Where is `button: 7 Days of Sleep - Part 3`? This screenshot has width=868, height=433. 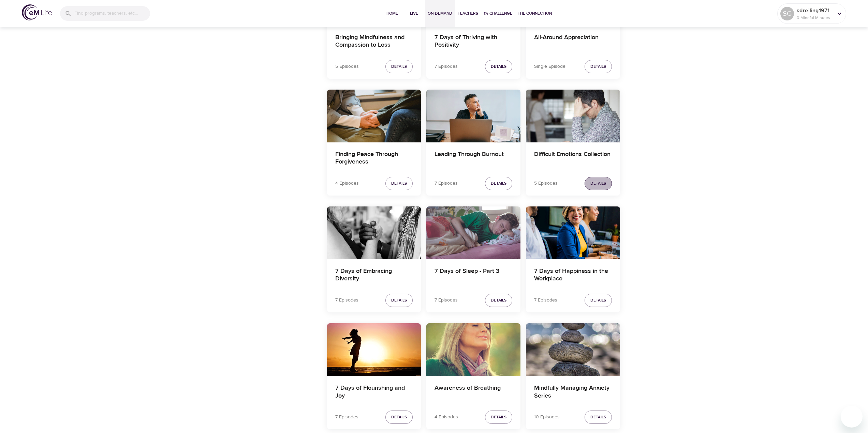
button: 7 Days of Sleep - Part 3 is located at coordinates (473, 233).